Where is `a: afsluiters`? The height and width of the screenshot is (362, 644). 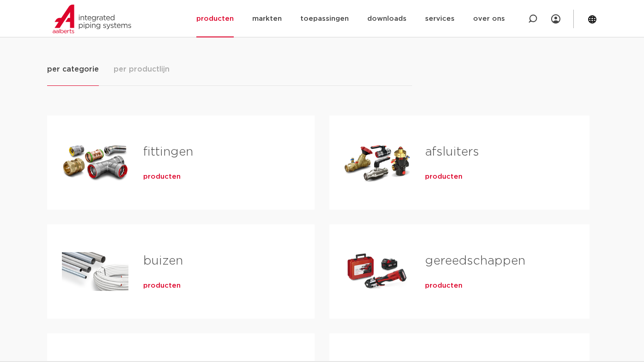
a: afsluiters is located at coordinates (452, 152).